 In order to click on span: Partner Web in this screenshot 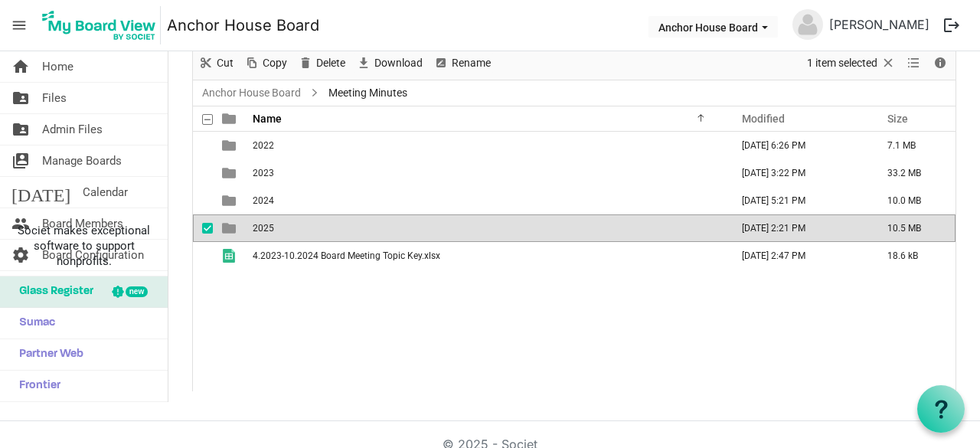, I will do `click(47, 354)`.